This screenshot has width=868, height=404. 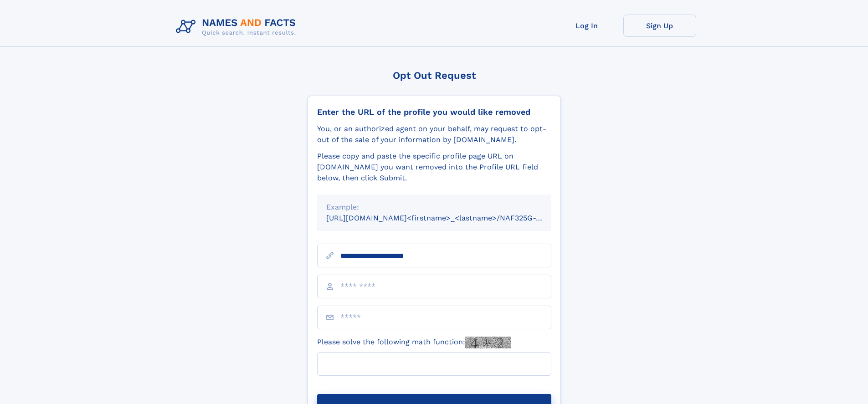 I want to click on a: Log In, so click(x=587, y=25).